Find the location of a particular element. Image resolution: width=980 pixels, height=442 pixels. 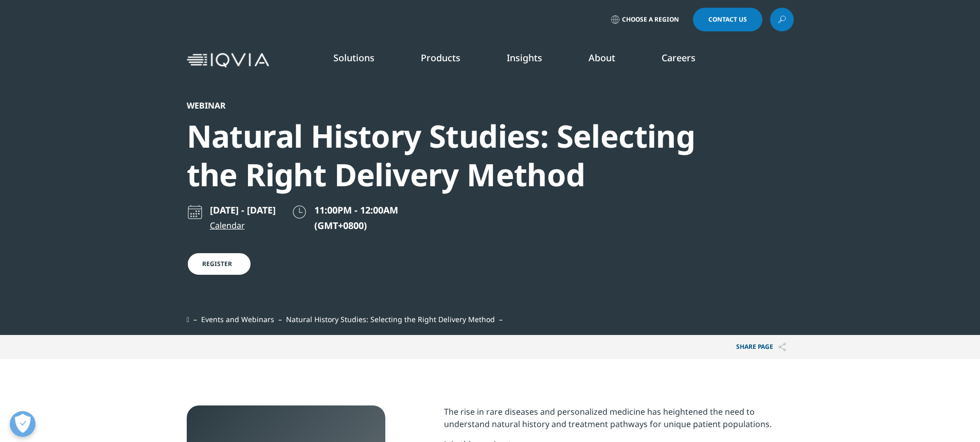

a: Calendar is located at coordinates (243, 226).